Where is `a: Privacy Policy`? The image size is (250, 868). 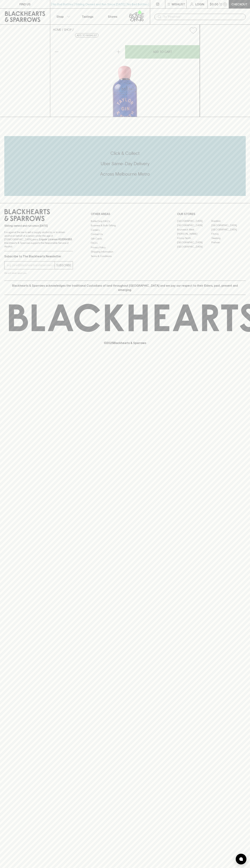 a: Privacy Policy is located at coordinates (125, 247).